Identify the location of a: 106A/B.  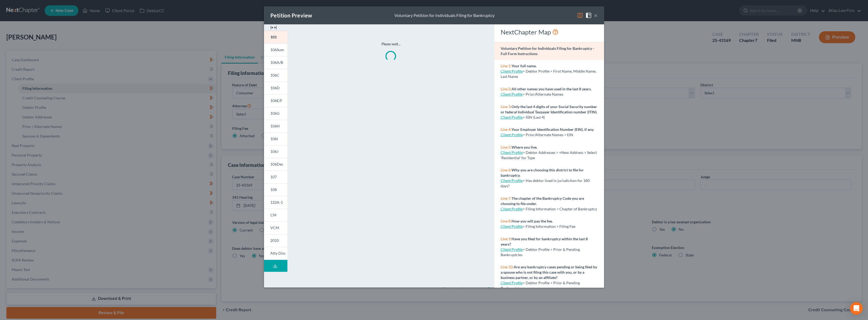
(276, 63).